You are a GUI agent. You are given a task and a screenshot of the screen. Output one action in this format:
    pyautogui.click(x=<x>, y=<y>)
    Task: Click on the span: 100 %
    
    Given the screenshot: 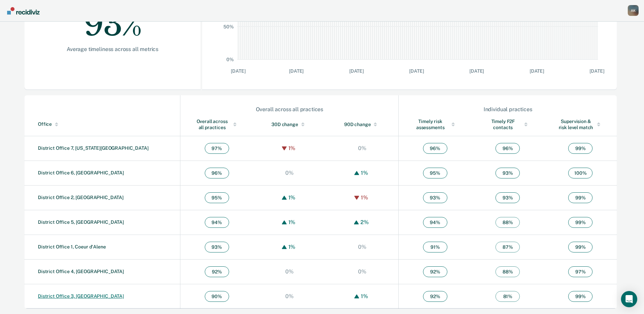 What is the action you would take?
    pyautogui.click(x=581, y=173)
    